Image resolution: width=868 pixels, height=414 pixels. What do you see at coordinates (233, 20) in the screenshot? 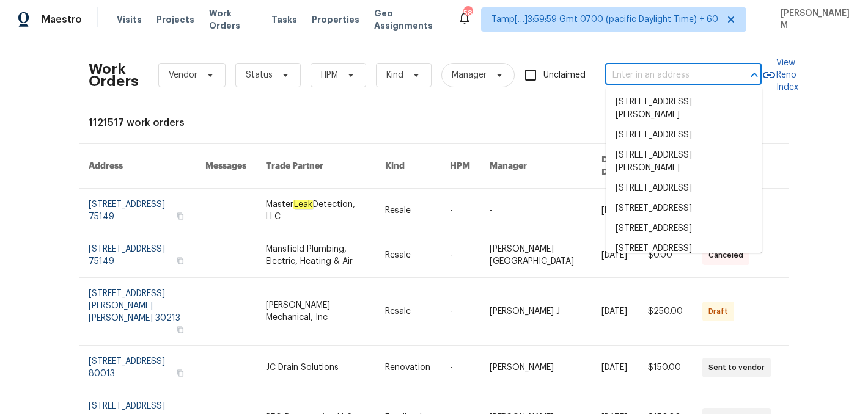
I see `span: Work Orders` at bounding box center [233, 20].